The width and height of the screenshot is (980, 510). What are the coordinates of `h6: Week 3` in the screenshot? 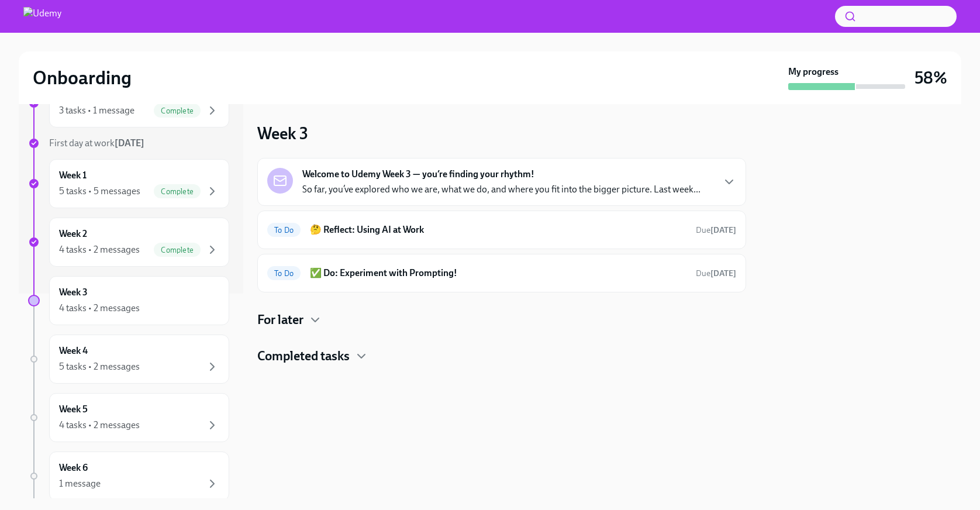 It's located at (73, 292).